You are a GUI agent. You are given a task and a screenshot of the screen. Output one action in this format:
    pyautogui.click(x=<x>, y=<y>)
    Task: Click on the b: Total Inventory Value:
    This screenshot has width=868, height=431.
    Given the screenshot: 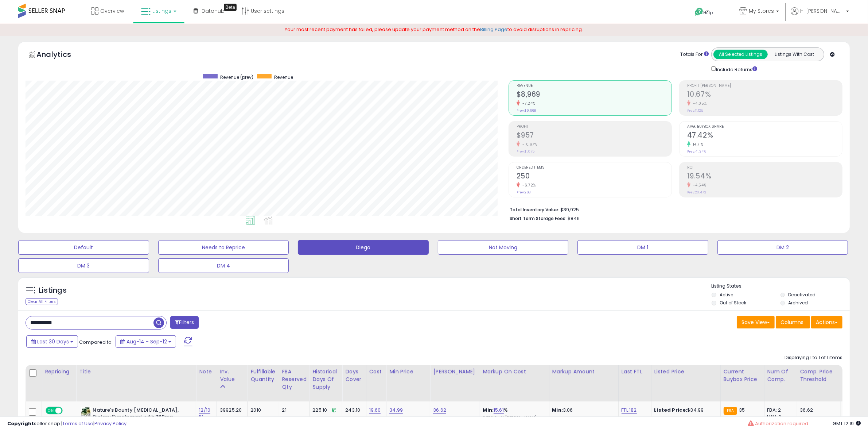 What is the action you would take?
    pyautogui.click(x=534, y=209)
    